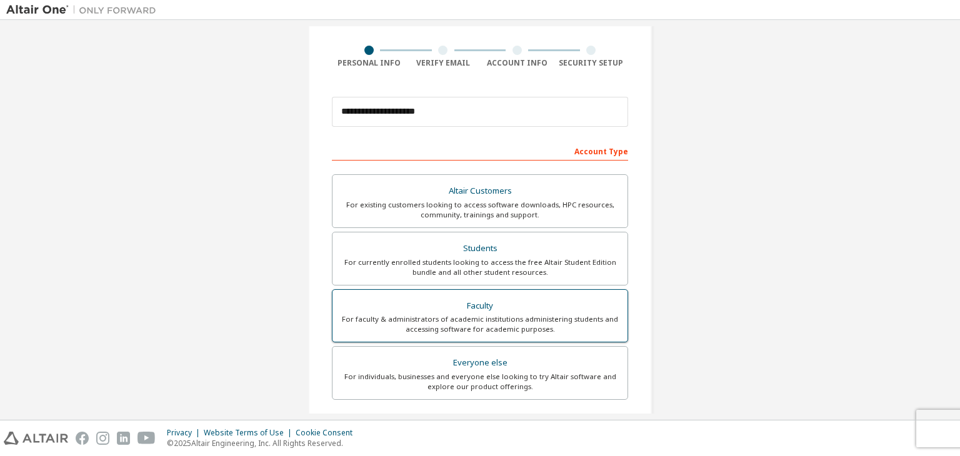 The width and height of the screenshot is (960, 456). What do you see at coordinates (591, 63) in the screenshot?
I see `div: Security Setup` at bounding box center [591, 63].